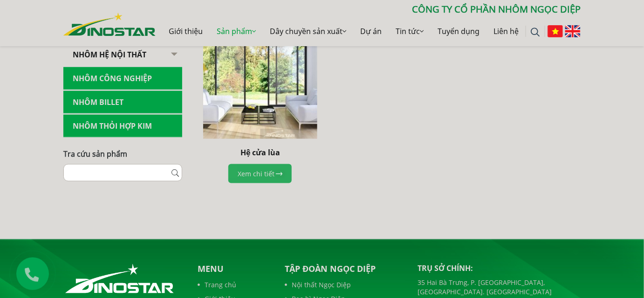 The height and width of the screenshot is (298, 644). What do you see at coordinates (260, 153) in the screenshot?
I see `a: Hệ cửa lùa` at bounding box center [260, 153].